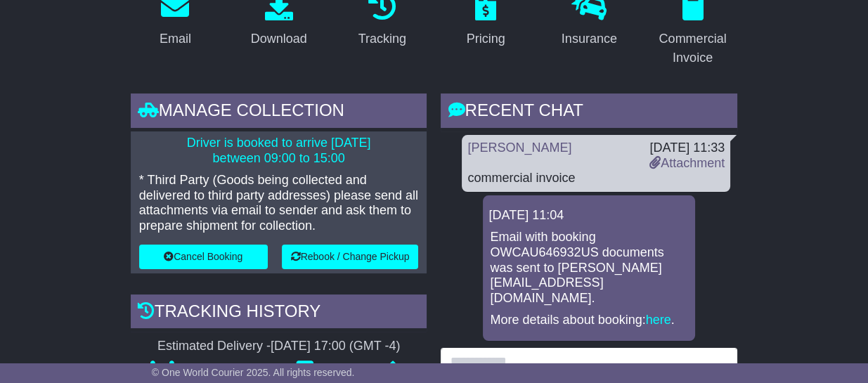  What do you see at coordinates (279, 203) in the screenshot?
I see `p: * Third Party (Goods being collected and delivered to third party addresses) please send all atta...` at bounding box center [279, 203].